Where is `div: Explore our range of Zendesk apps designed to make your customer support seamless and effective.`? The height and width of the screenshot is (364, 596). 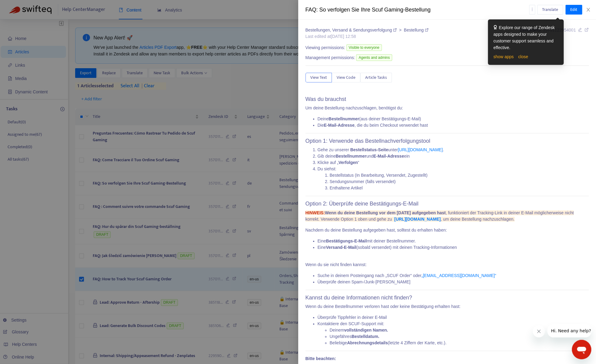
div: Explore our range of Zendesk apps designed to make your customer support seamless and effective. is located at coordinates (526, 37).